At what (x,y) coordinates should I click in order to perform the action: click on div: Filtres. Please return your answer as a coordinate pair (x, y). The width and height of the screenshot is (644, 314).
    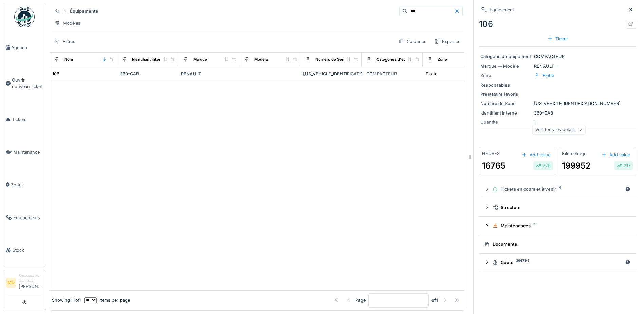
    Looking at the image, I should click on (65, 41).